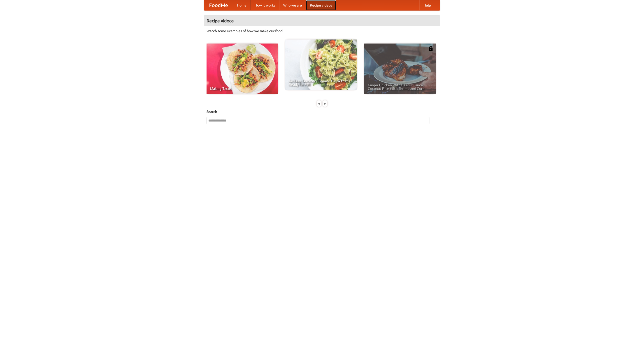 This screenshot has width=644, height=356. What do you see at coordinates (427, 5) in the screenshot?
I see `a: Help` at bounding box center [427, 5].